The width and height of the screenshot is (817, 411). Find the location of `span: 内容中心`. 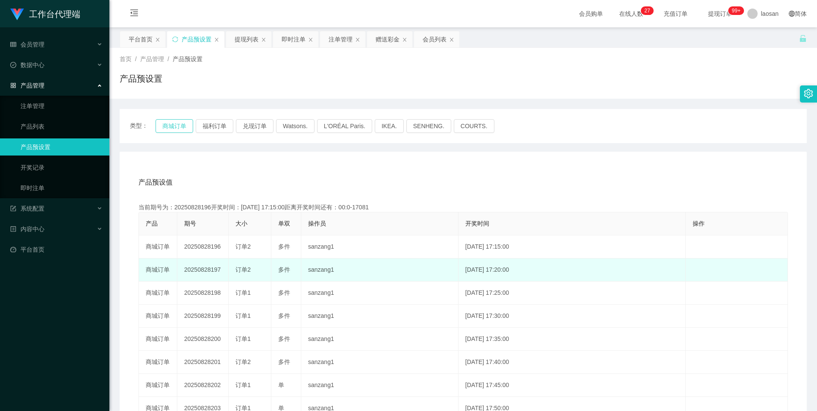

span: 内容中心 is located at coordinates (27, 229).